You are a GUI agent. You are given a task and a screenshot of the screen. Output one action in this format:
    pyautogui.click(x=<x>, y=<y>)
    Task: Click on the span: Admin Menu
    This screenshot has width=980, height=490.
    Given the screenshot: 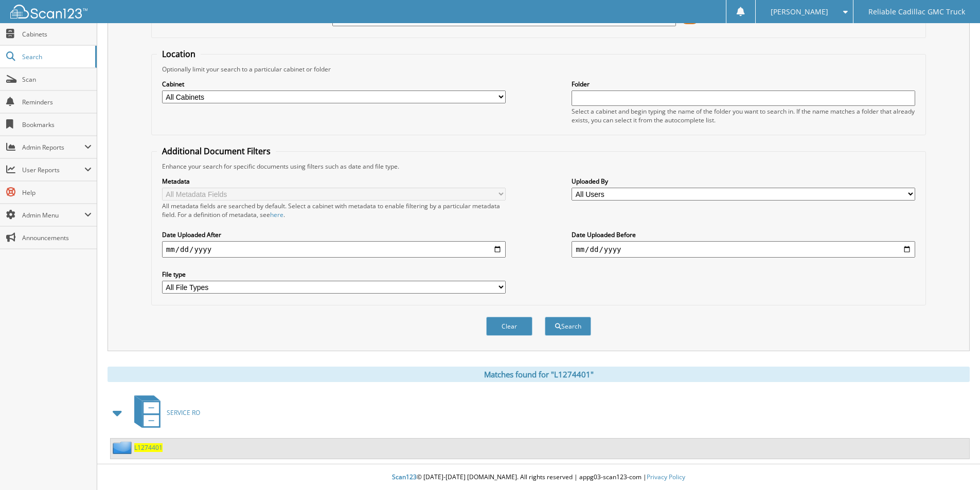 What is the action you would take?
    pyautogui.click(x=53, y=214)
    